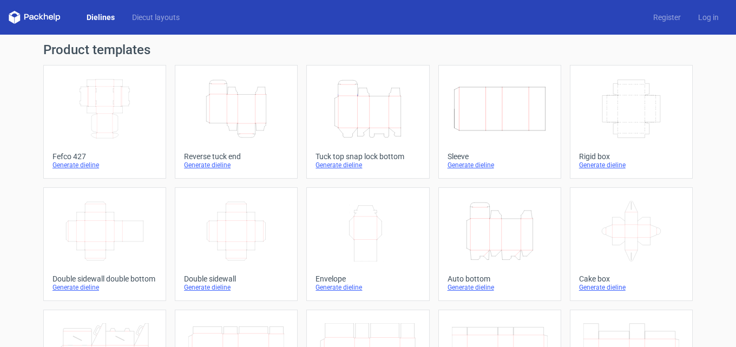 The width and height of the screenshot is (736, 347). Describe the element at coordinates (631, 244) in the screenshot. I see `a: Cake boxGenerate dieline` at that location.